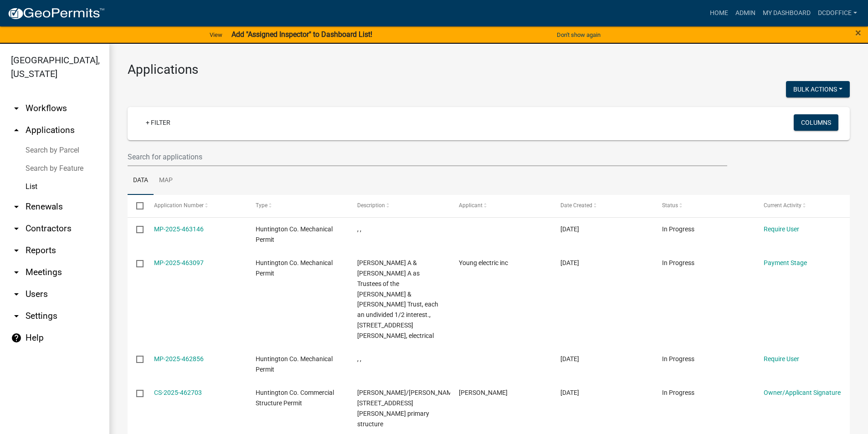 This screenshot has width=868, height=434. I want to click on datatable-header-cell: Status, so click(704, 206).